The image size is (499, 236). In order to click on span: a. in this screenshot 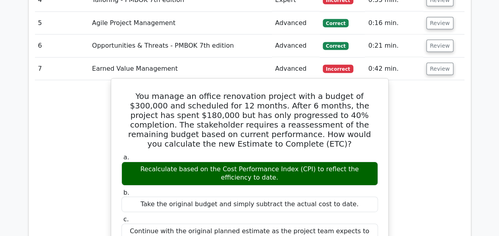, I will do `click(126, 157)`.